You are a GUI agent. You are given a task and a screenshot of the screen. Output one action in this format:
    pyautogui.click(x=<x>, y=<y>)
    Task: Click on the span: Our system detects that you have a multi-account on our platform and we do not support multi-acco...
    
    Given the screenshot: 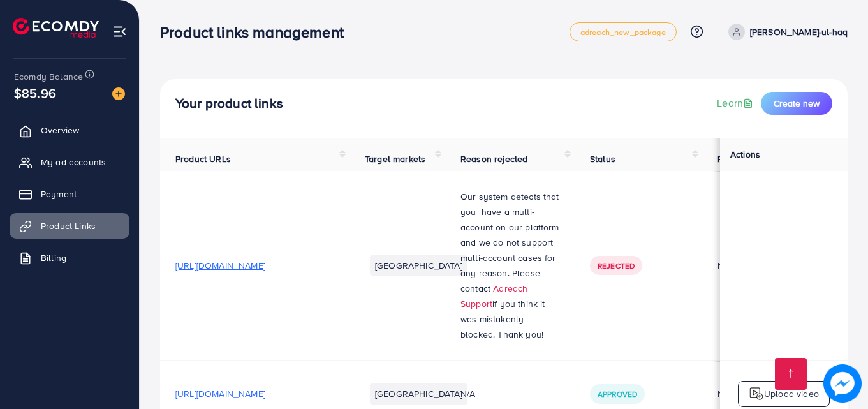 What is the action you would take?
    pyautogui.click(x=510, y=242)
    